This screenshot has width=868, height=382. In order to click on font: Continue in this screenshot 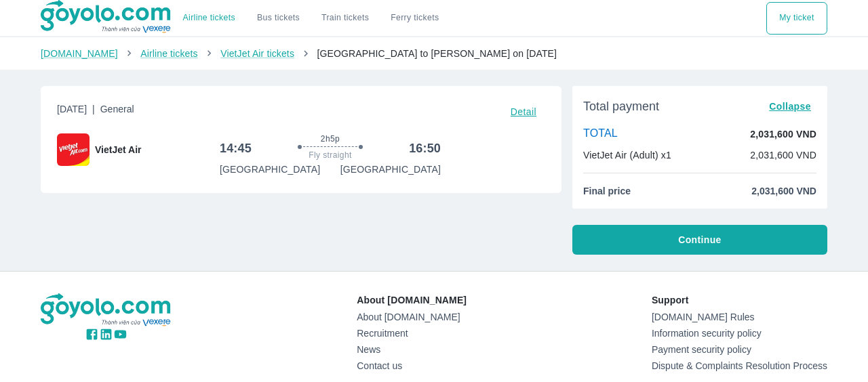, I will do `click(699, 240)`.